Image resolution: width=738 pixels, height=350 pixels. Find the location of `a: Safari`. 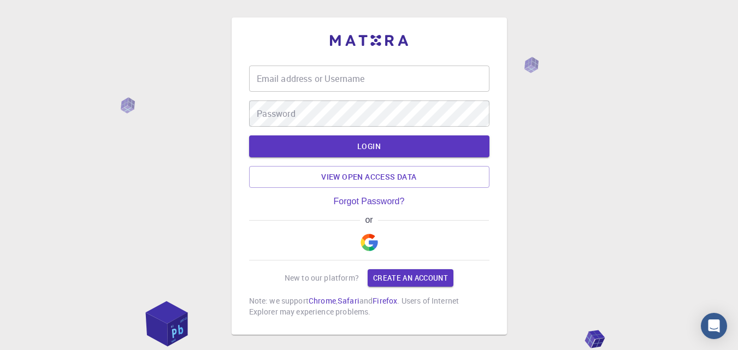

a: Safari is located at coordinates (349, 301).